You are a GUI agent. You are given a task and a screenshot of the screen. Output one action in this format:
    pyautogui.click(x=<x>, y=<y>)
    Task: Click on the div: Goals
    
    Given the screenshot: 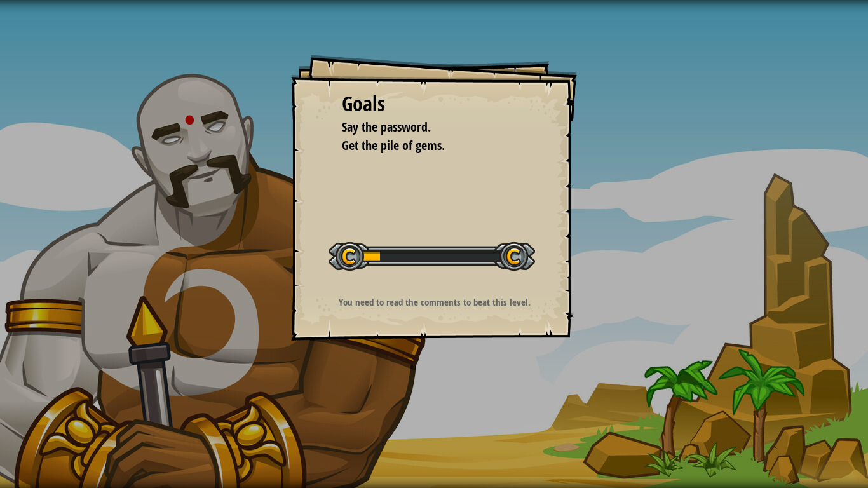 What is the action you would take?
    pyautogui.click(x=434, y=105)
    